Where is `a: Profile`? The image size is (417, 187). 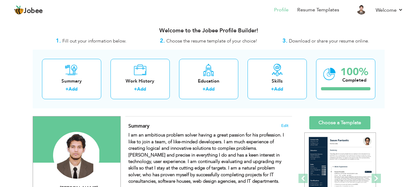 a: Profile is located at coordinates (281, 10).